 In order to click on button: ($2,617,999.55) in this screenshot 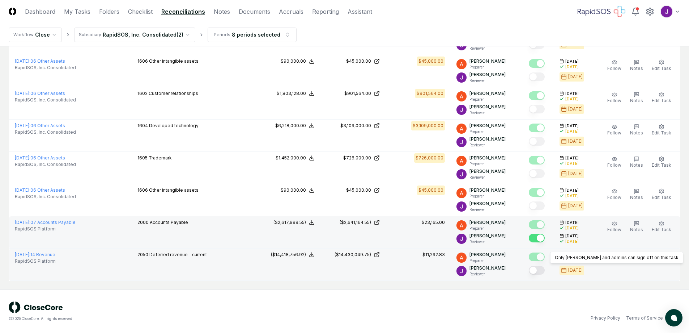, I will do `click(294, 222)`.